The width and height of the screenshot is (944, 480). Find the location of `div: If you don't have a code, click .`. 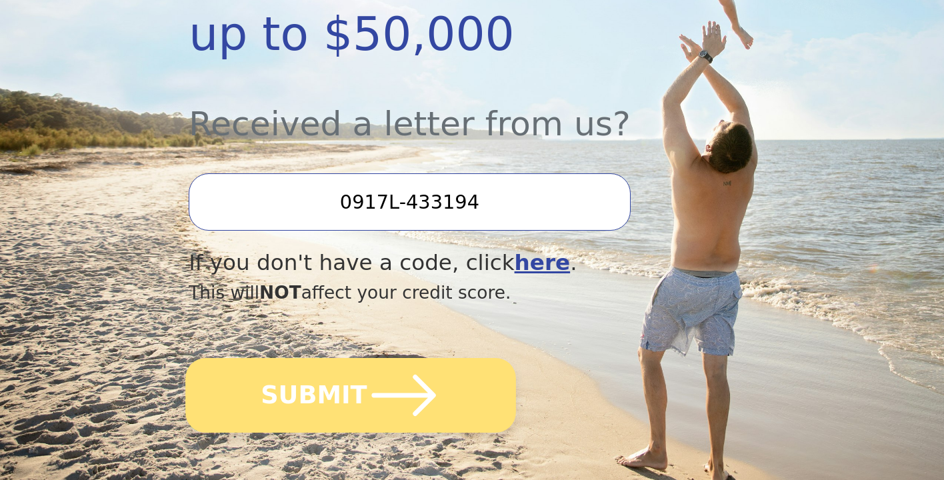

div: If you don't have a code, click . is located at coordinates (429, 263).